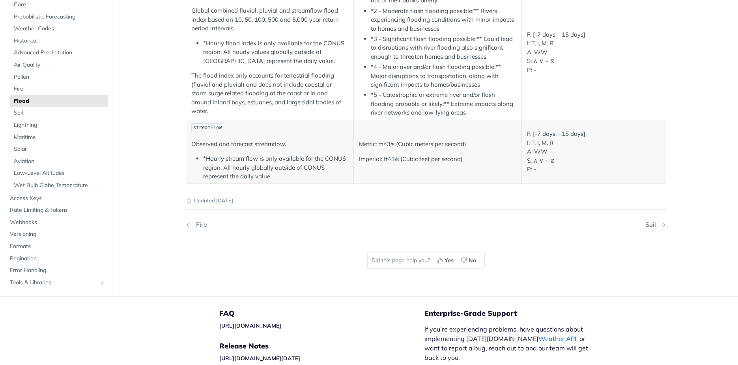 This screenshot has width=738, height=365. I want to click on a: Air Quality, so click(59, 65).